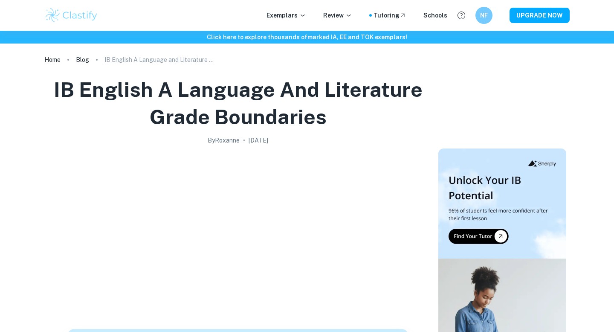  What do you see at coordinates (390, 15) in the screenshot?
I see `div: Tutoring` at bounding box center [390, 15].